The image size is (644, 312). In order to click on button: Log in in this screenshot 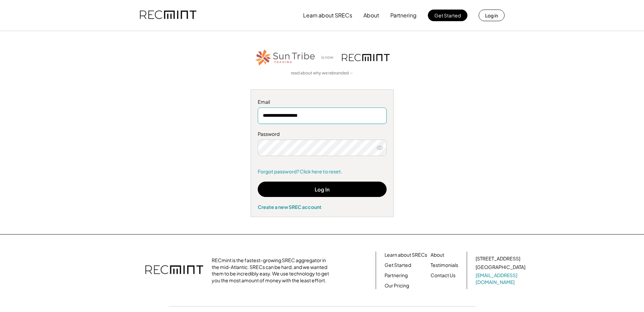, I will do `click(492, 16)`.